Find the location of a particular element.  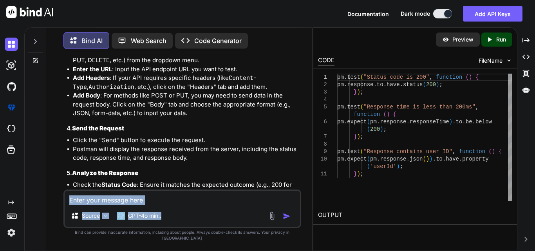

code: Authorization is located at coordinates (111, 87).